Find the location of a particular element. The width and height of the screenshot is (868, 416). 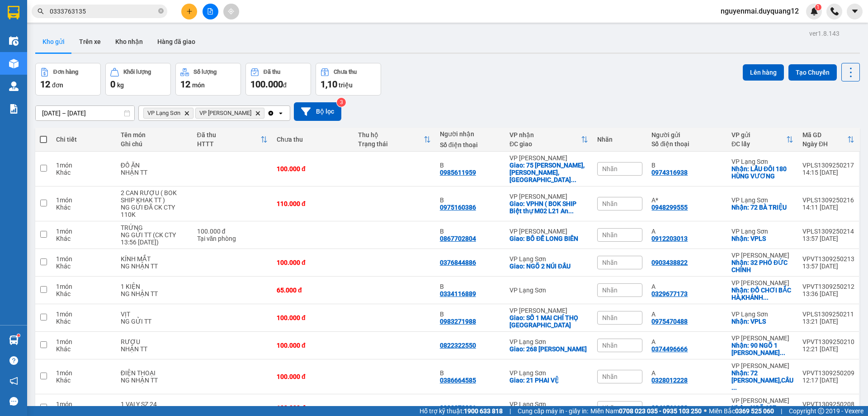

button: file-add is located at coordinates (210, 11).